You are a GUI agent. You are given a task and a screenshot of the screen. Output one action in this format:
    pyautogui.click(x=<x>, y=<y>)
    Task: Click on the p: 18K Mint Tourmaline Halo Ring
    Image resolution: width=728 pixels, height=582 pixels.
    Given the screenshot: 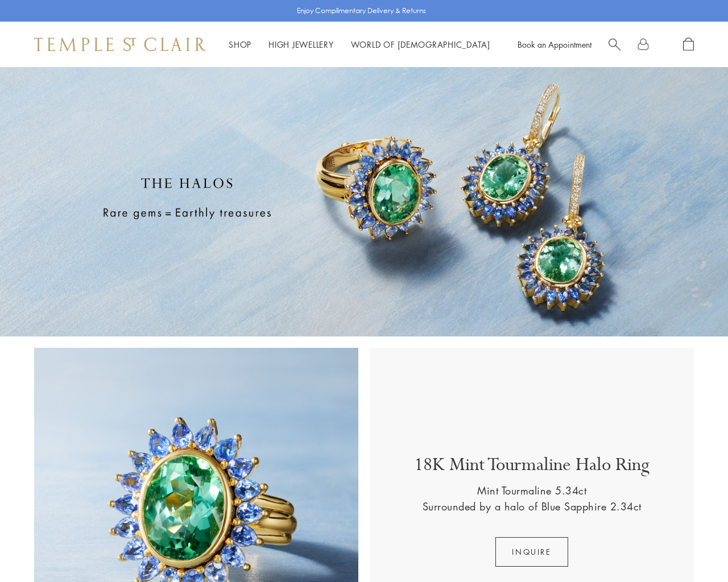 What is the action you would take?
    pyautogui.click(x=532, y=468)
    